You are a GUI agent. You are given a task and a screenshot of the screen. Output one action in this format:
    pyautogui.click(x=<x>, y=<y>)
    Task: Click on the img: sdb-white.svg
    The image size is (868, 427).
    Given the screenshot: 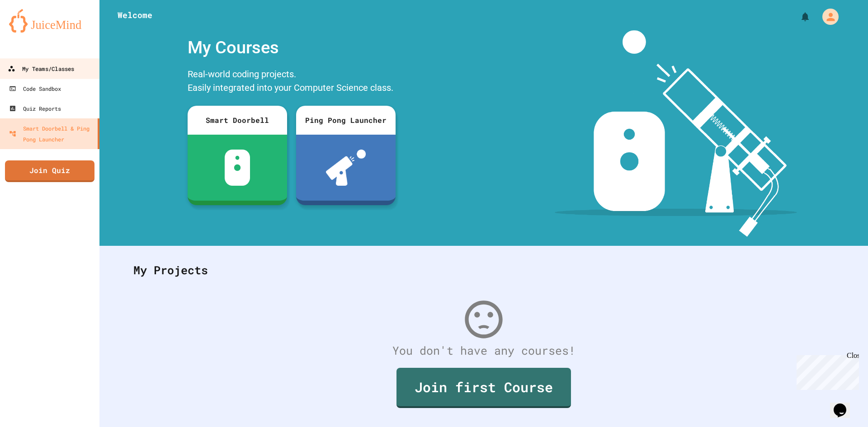 What is the action you would take?
    pyautogui.click(x=237, y=168)
    